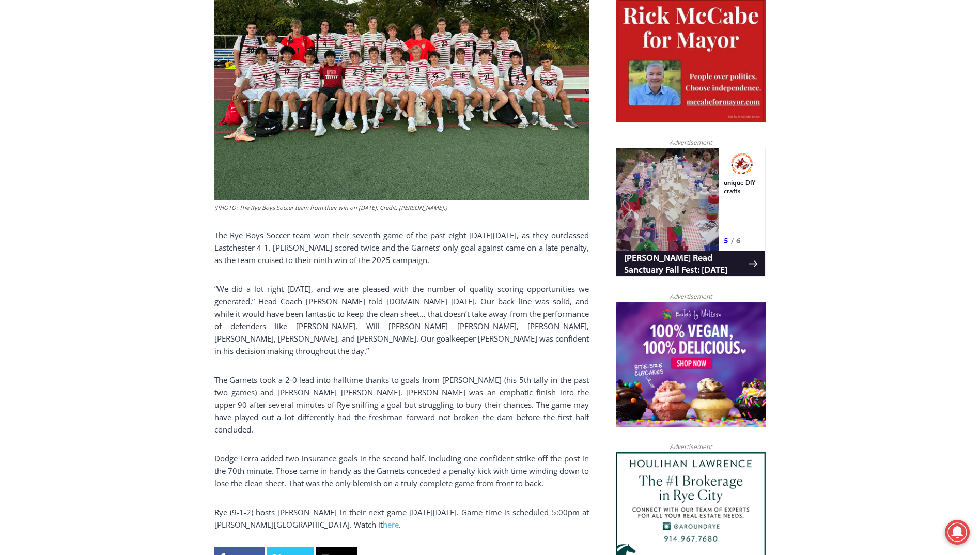 This screenshot has height=555, width=980. I want to click on div: "We would have speakers with experience in local journalism speak to us about their experiences a..., so click(375, 50).